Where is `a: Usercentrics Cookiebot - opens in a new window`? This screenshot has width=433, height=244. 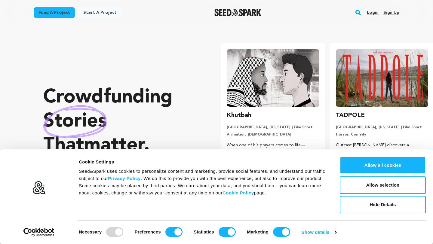
a: Usercentrics Cookiebot - opens in a new window is located at coordinates (39, 233).